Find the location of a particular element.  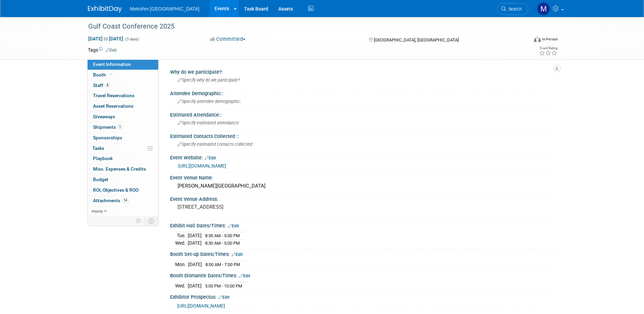

div: Event Format is located at coordinates (524, 40).